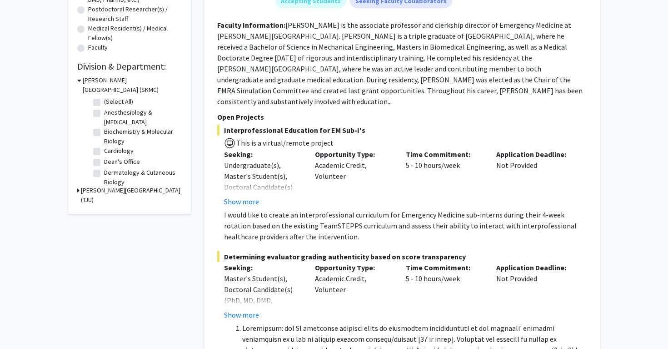 This screenshot has width=668, height=349. I want to click on div: Master's Student(s), Doctoral Candidate(s) (PhD, MD, DMD, PharmD, etc.), Medical Resident(s) / Me..., so click(263, 305).